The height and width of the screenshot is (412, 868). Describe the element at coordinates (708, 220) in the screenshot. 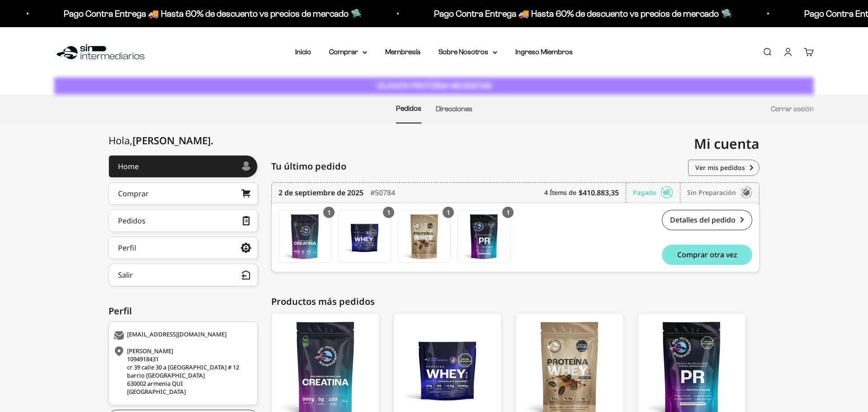

I see `a: Detalles del pedido` at that location.